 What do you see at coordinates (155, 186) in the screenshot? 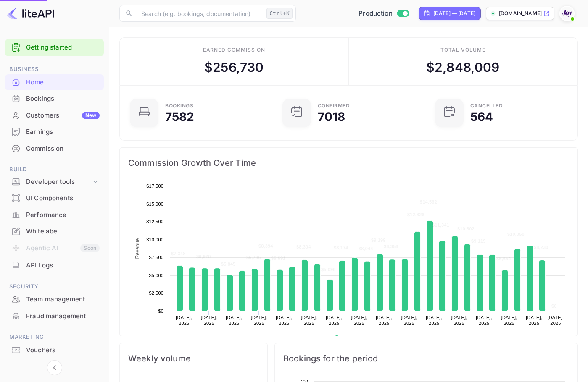
I see `text: $17,500` at bounding box center [155, 186].